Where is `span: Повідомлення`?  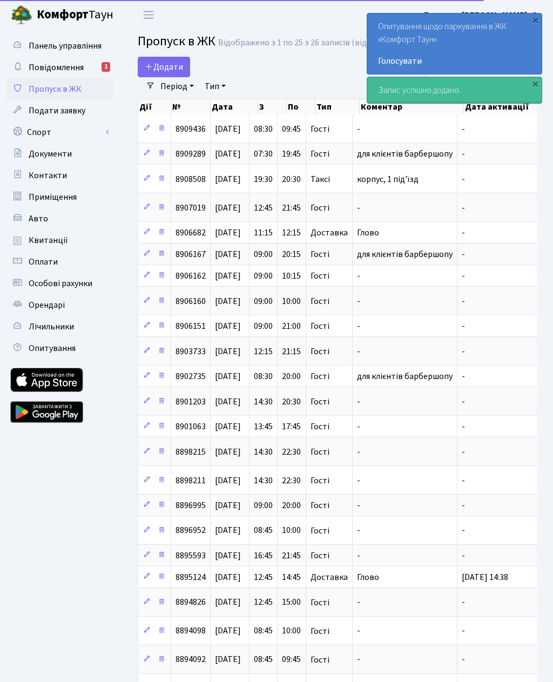 span: Повідомлення is located at coordinates (56, 68).